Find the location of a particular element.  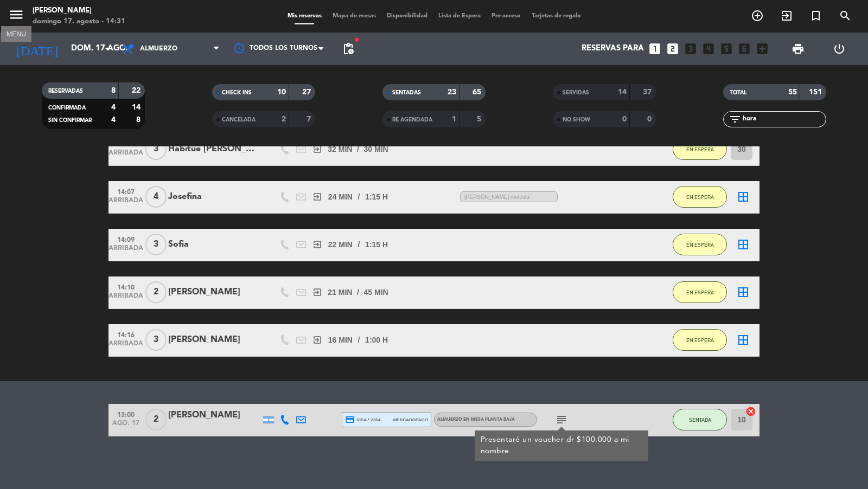

i: add_circle_outline is located at coordinates (758, 16).